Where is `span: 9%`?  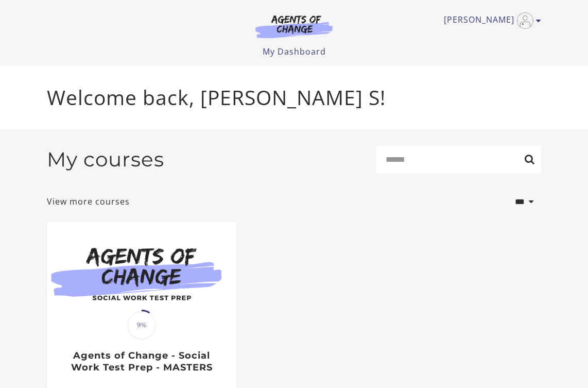 span: 9% is located at coordinates (142, 325).